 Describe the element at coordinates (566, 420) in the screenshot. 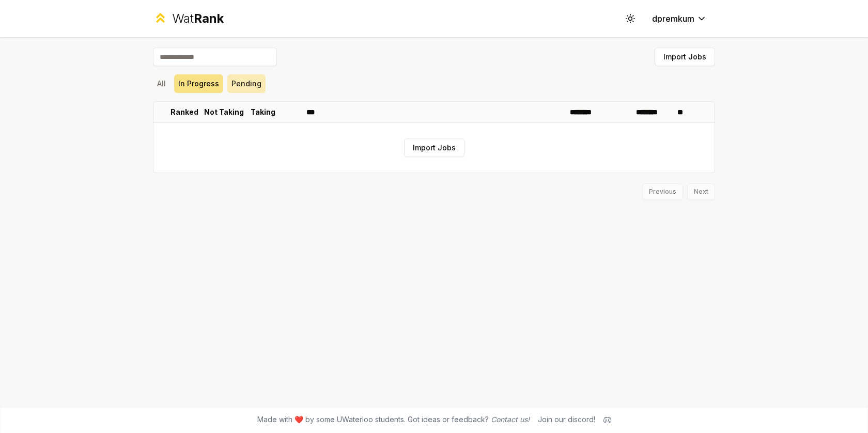

I see `div: Join our discord!` at that location.